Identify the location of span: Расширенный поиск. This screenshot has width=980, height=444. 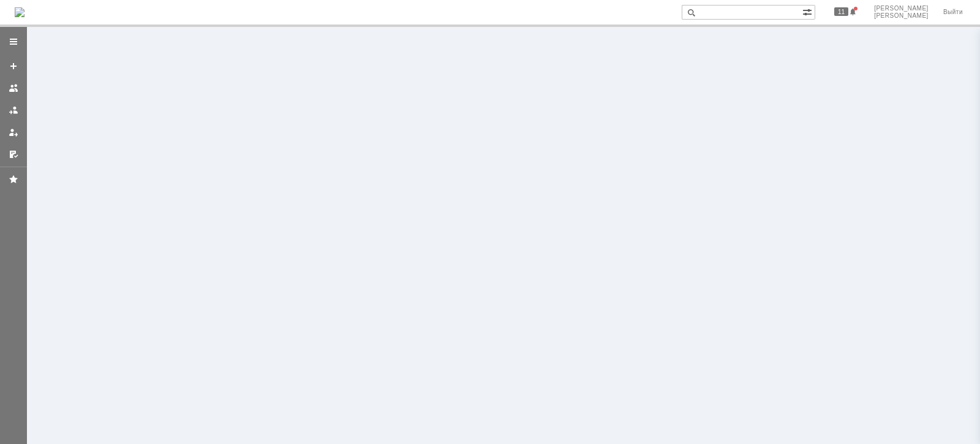
(809, 11).